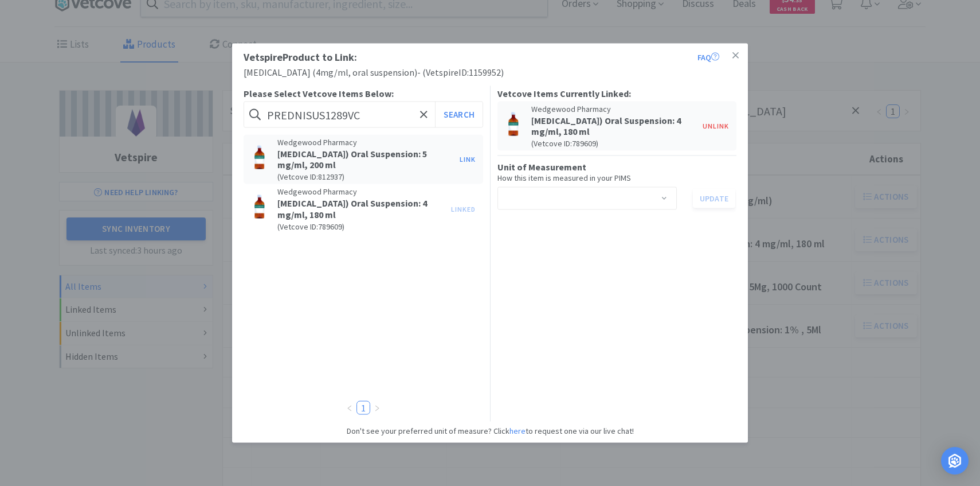 The width and height of the screenshot is (980, 486). What do you see at coordinates (350, 407) in the screenshot?
I see `li: Previous Page` at bounding box center [350, 407].